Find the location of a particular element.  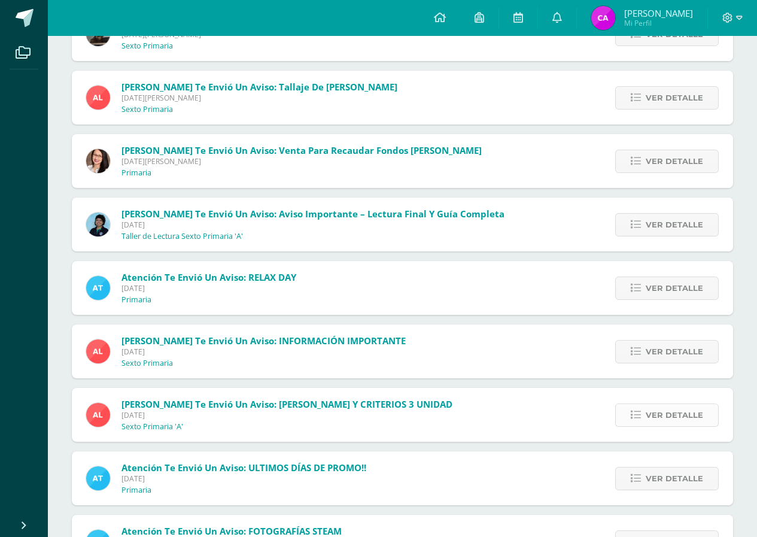

span: Atención te envió un aviso: RELAX DAY is located at coordinates (209, 277).